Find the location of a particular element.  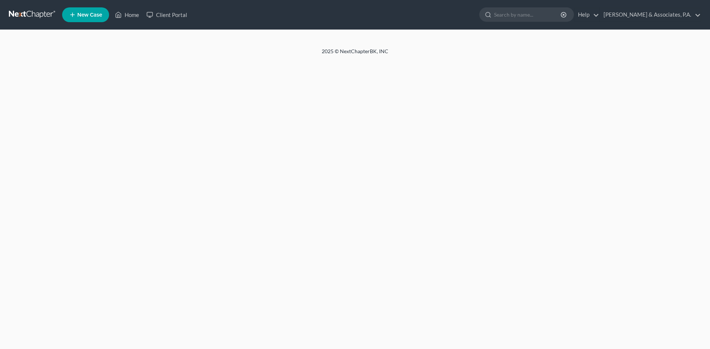

a: Home is located at coordinates (127, 15).